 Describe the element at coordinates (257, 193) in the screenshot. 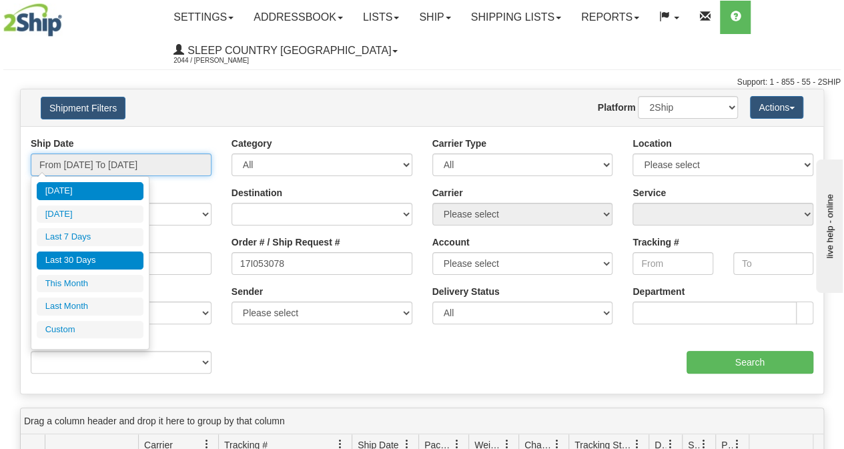

I see `label: Destination` at that location.